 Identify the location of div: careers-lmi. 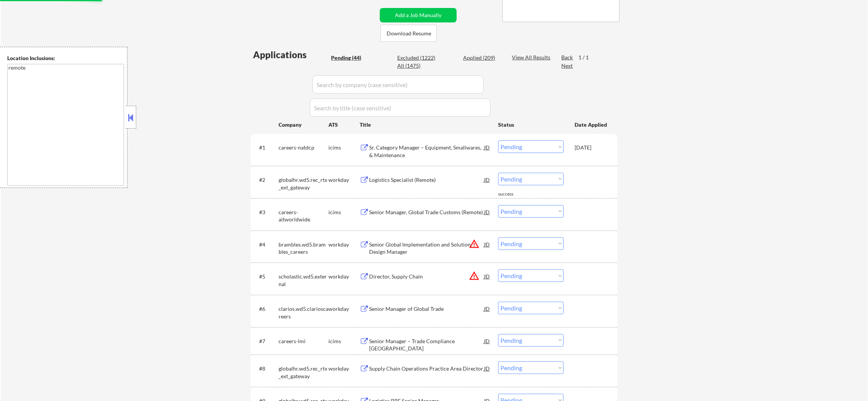
(303, 341).